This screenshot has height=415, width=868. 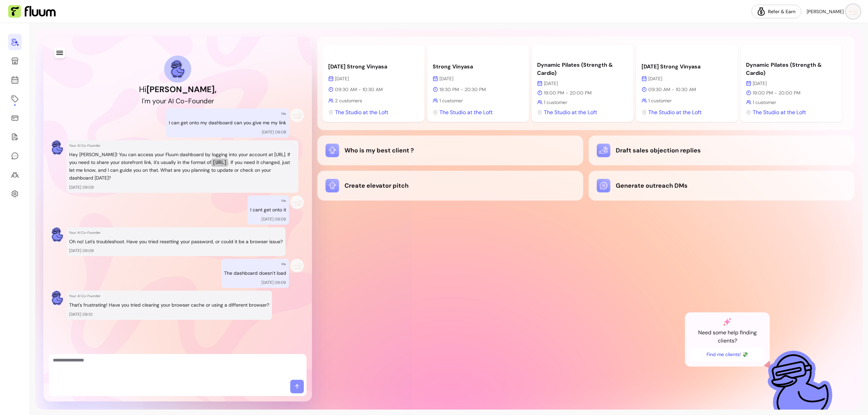 What do you see at coordinates (32, 11) in the screenshot?
I see `img: Fluum Logo` at bounding box center [32, 11].